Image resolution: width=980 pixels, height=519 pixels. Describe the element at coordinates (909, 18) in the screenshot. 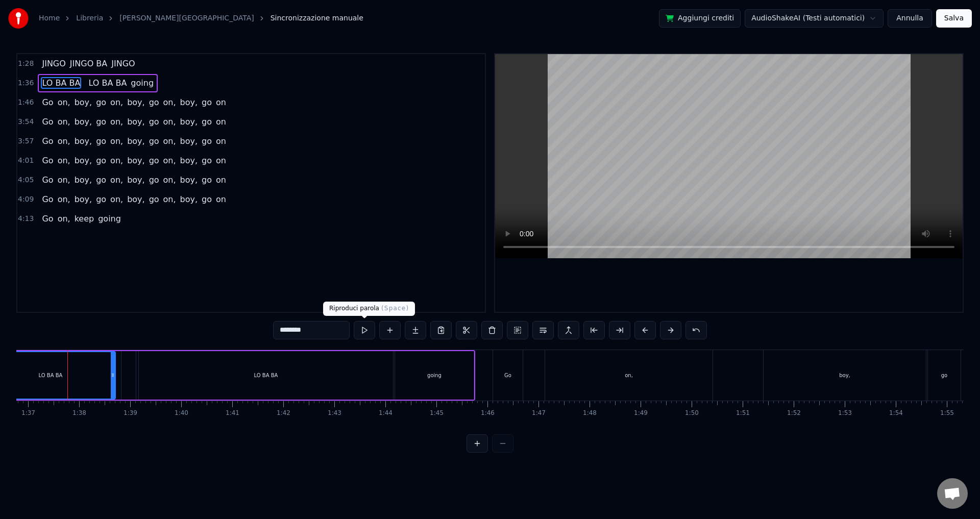

I see `button: Annulla` at that location.